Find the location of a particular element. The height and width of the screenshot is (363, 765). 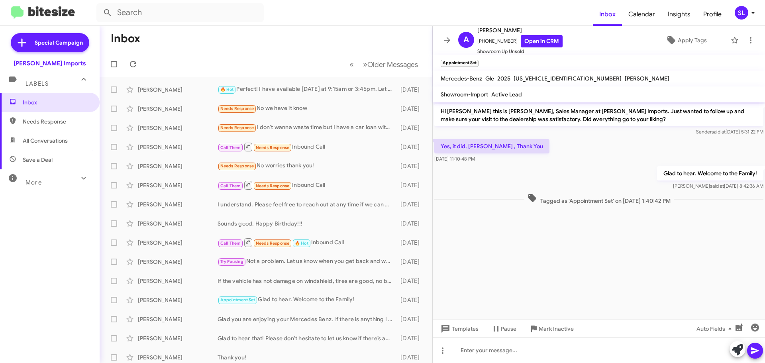

a: Special Campaign is located at coordinates (50, 43).